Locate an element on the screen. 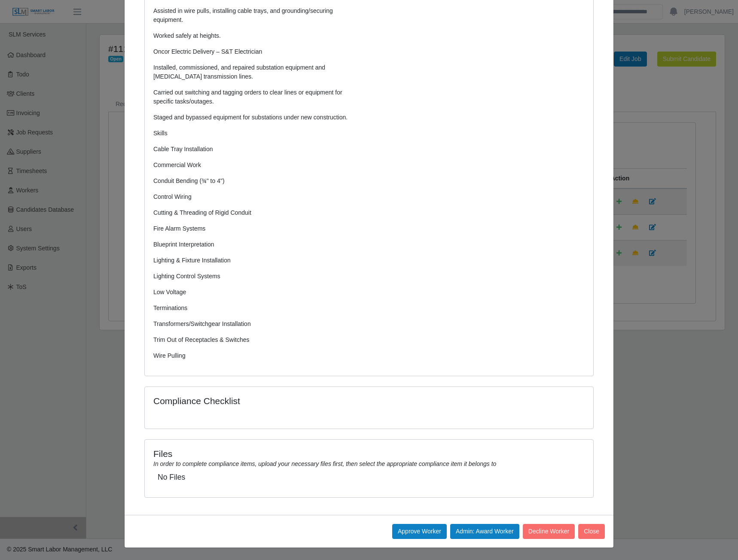  button: Admin: Award Worker is located at coordinates (485, 531).